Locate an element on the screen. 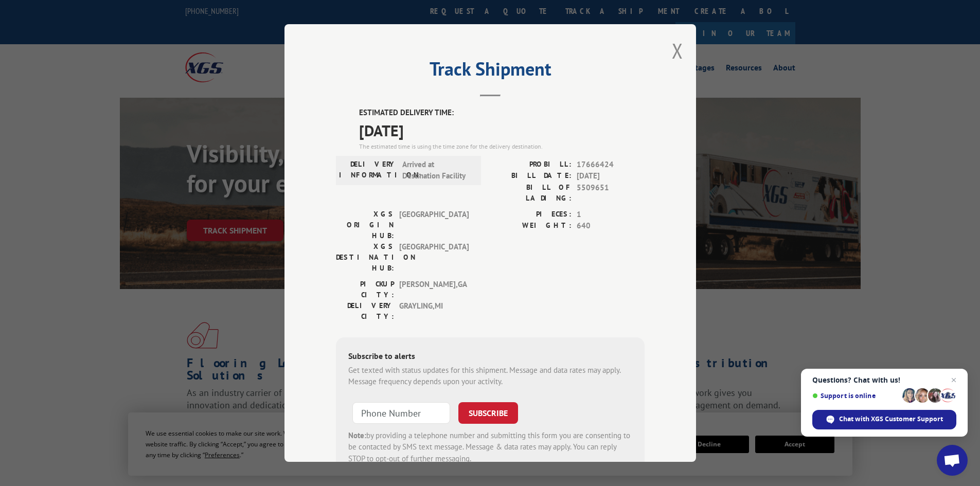 The height and width of the screenshot is (486, 980). span: Questions? Chat with us! is located at coordinates (884, 380).